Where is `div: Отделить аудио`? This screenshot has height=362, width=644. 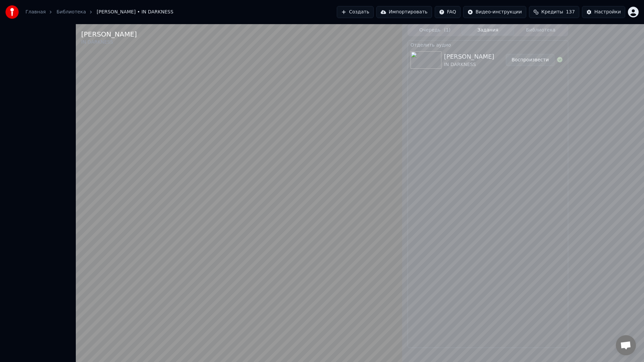 div: Отделить аудио is located at coordinates (488, 45).